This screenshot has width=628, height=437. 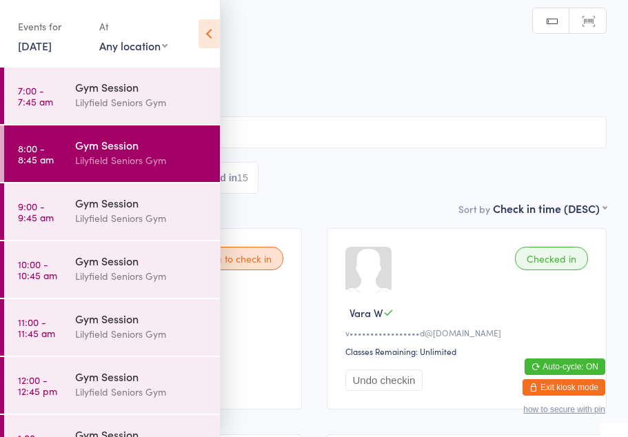 I want to click on time: 10:00 - 10:45 am, so click(x=37, y=270).